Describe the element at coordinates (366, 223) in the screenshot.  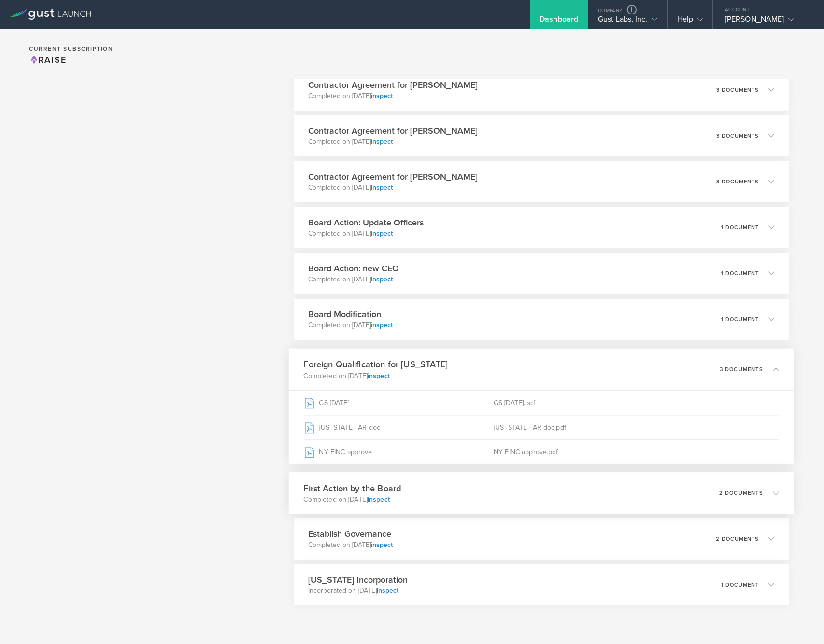
I see `h3: Board Action: Update Officers` at that location.